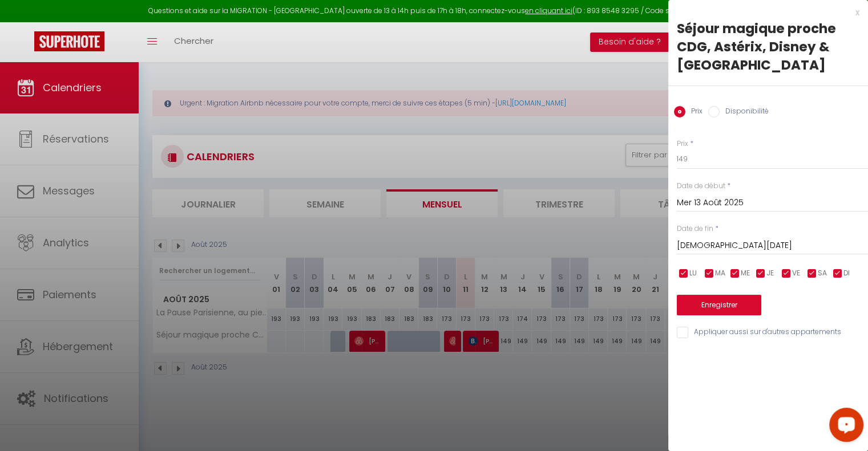 Image resolution: width=868 pixels, height=451 pixels. What do you see at coordinates (719, 305) in the screenshot?
I see `button: Enregistrer` at bounding box center [719, 305].